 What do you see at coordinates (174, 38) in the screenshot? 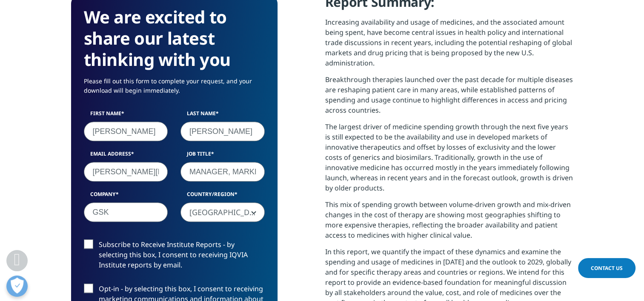
I see `h3: We are excited to share our latest thinking with you` at bounding box center [174, 38].